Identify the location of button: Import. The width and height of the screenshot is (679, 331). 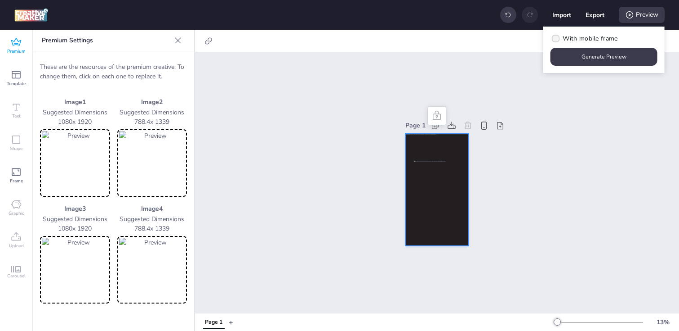
(562, 15).